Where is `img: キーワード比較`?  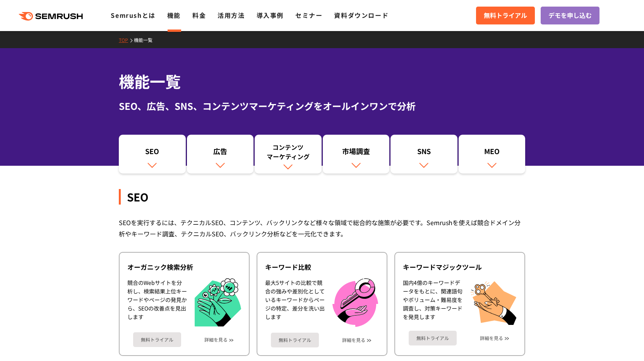 img: キーワード比較 is located at coordinates (355, 302).